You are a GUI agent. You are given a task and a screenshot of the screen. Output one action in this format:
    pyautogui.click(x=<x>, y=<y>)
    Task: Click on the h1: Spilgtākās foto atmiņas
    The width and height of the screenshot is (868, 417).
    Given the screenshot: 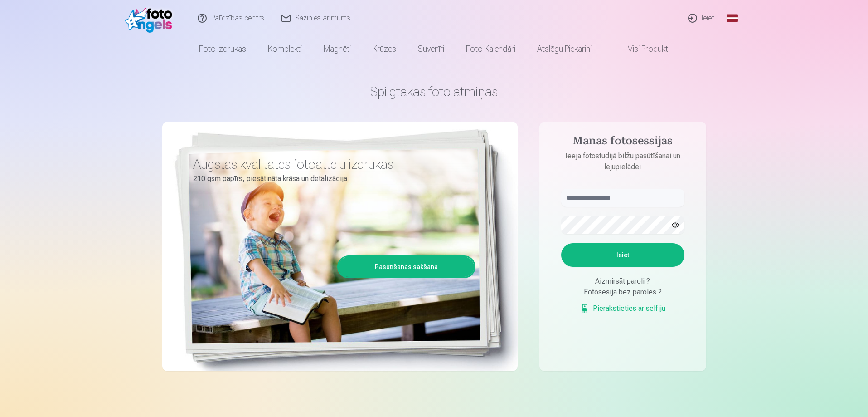 What is the action you would take?
    pyautogui.click(x=434, y=92)
    